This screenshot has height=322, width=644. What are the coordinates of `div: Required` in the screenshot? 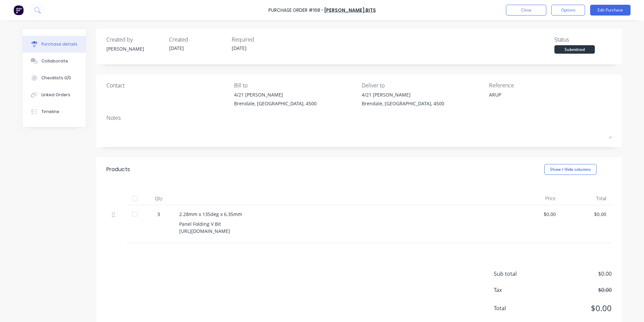 It's located at (261, 39).